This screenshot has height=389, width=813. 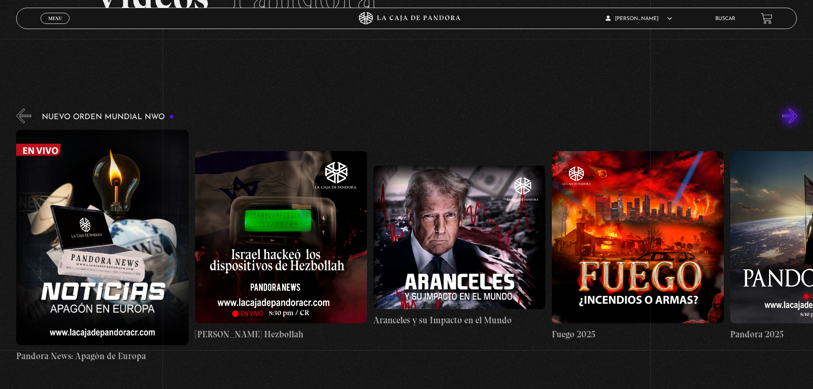 I want to click on h4: Fuego 2025, so click(x=638, y=334).